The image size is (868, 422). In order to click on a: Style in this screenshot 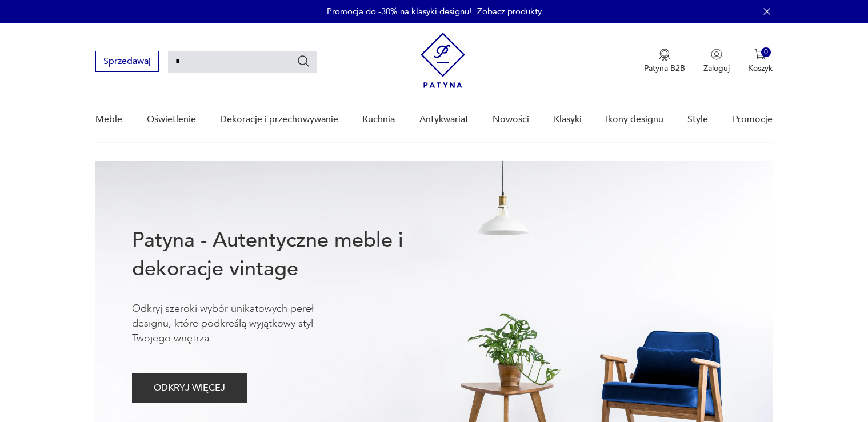, I will do `click(698, 119)`.